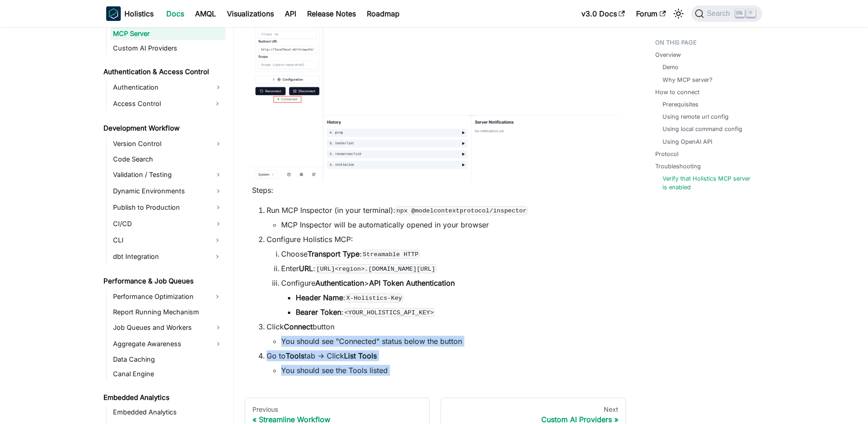 Image resolution: width=868 pixels, height=424 pixels. Describe the element at coordinates (450, 370) in the screenshot. I see `li: You should see the Tools listed` at that location.